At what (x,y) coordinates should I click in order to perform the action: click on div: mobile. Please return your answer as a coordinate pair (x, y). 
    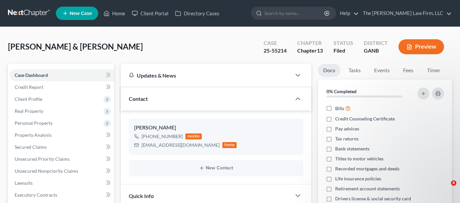
    Looking at the image, I should click on (194, 136).